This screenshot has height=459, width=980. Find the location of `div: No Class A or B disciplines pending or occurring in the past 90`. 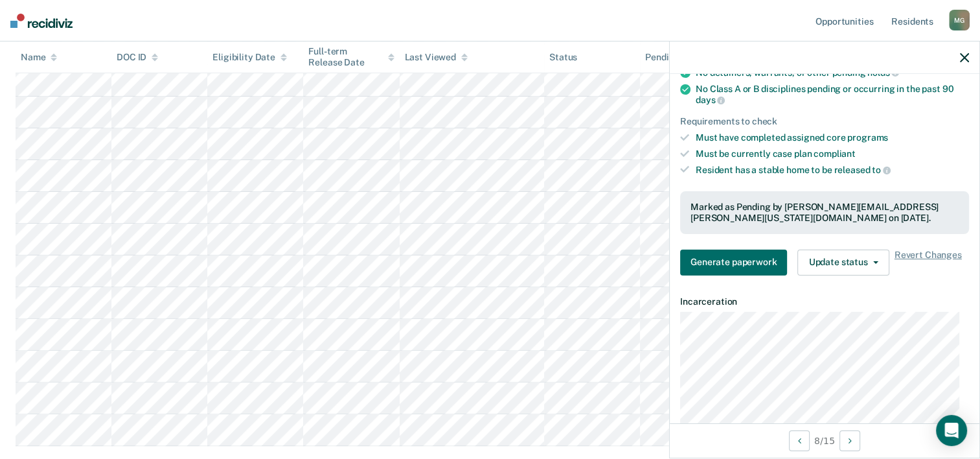

div: No Class A or B disciplines pending or occurring in the past 90 is located at coordinates (832, 94).